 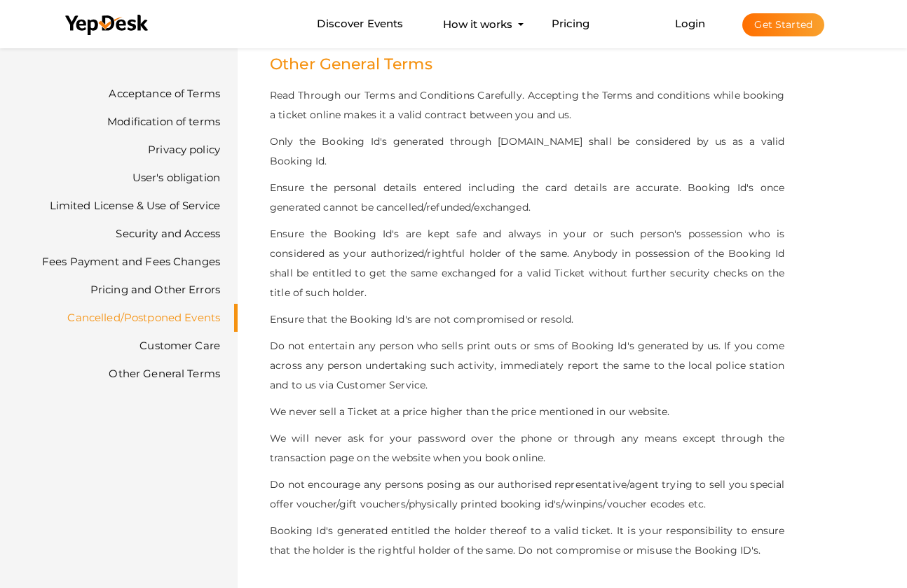 What do you see at coordinates (783, 24) in the screenshot?
I see `button: Get Started` at bounding box center [783, 24].